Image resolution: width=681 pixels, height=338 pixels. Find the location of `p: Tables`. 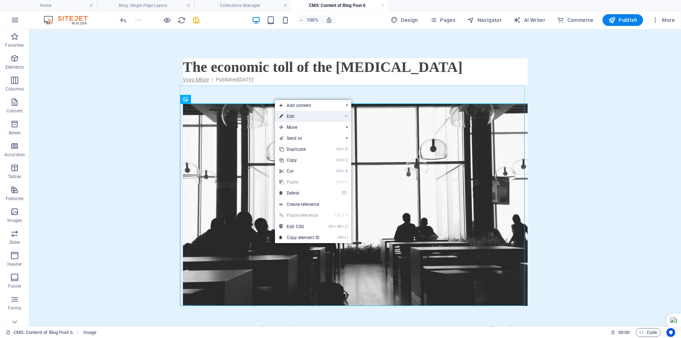

p: Tables is located at coordinates (15, 177).